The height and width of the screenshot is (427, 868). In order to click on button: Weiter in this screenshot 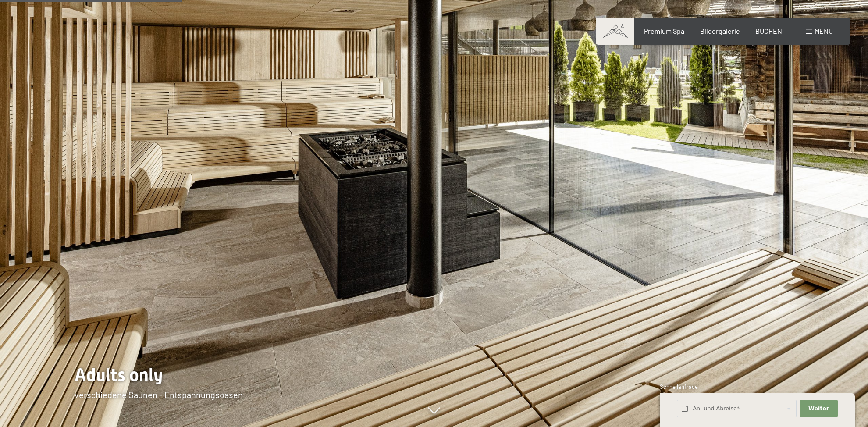, I will do `click(818, 408)`.